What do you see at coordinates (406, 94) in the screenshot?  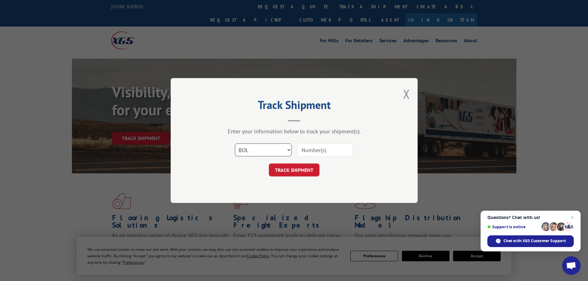 I see `button: Close modal` at bounding box center [406, 94].